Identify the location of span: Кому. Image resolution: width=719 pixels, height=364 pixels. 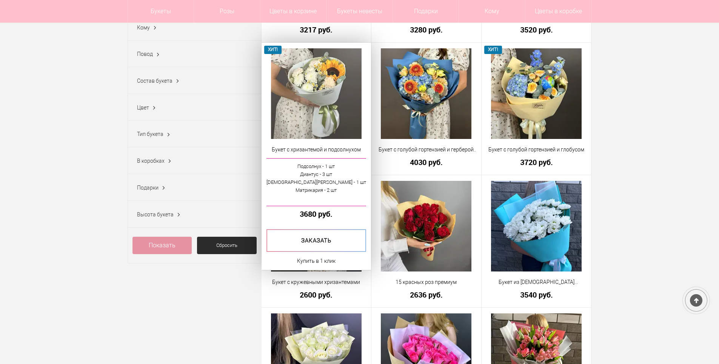
(143, 28).